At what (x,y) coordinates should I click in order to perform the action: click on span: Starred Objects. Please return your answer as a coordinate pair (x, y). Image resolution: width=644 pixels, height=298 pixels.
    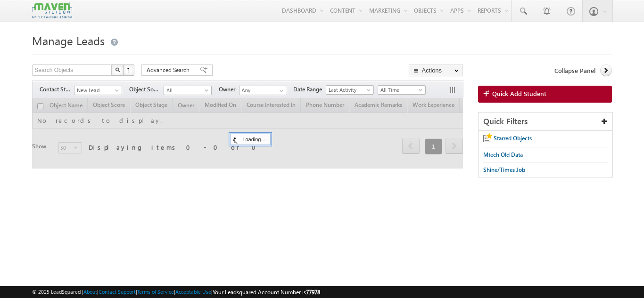
    Looking at the image, I should click on (512, 138).